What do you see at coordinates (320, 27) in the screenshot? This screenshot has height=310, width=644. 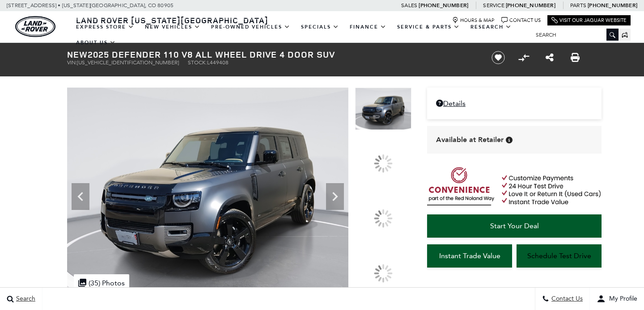 I see `a: Specials` at bounding box center [320, 27].